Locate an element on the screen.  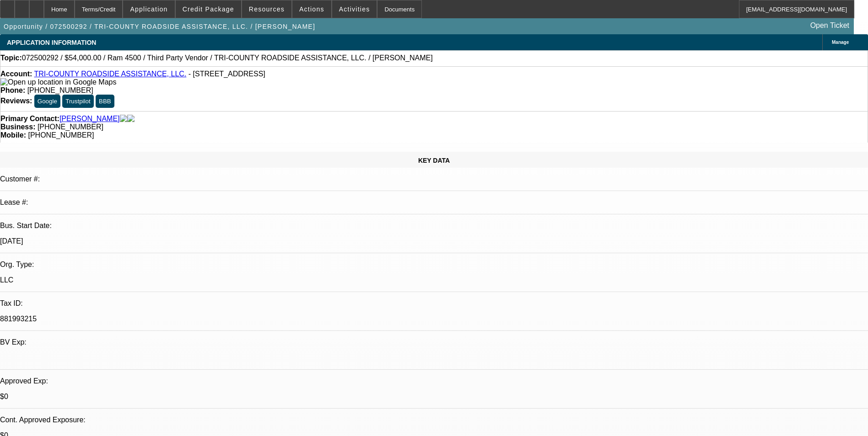
span: Resources is located at coordinates (266, 9).